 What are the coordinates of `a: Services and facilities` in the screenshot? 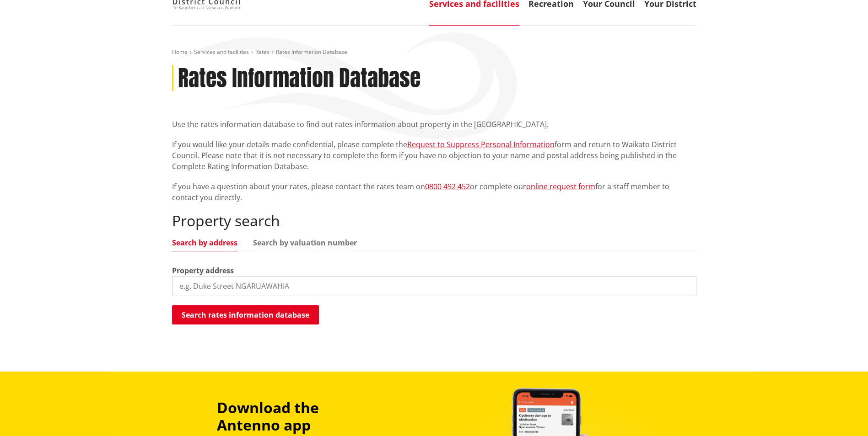 It's located at (221, 52).